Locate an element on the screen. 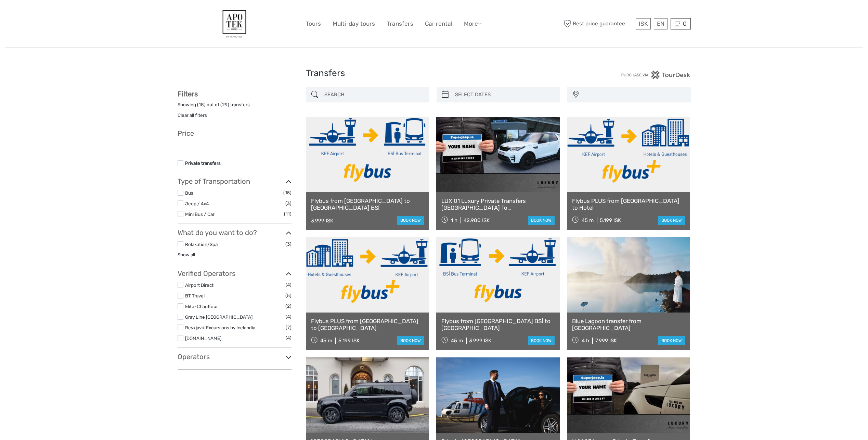  a: Airport Direct is located at coordinates (199, 284).